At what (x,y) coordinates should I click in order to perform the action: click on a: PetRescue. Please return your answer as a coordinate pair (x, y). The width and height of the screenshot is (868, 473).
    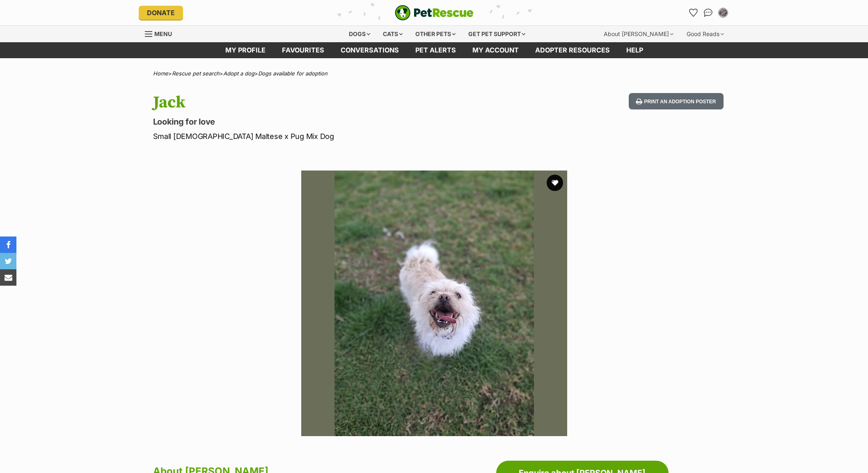
    Looking at the image, I should click on (434, 13).